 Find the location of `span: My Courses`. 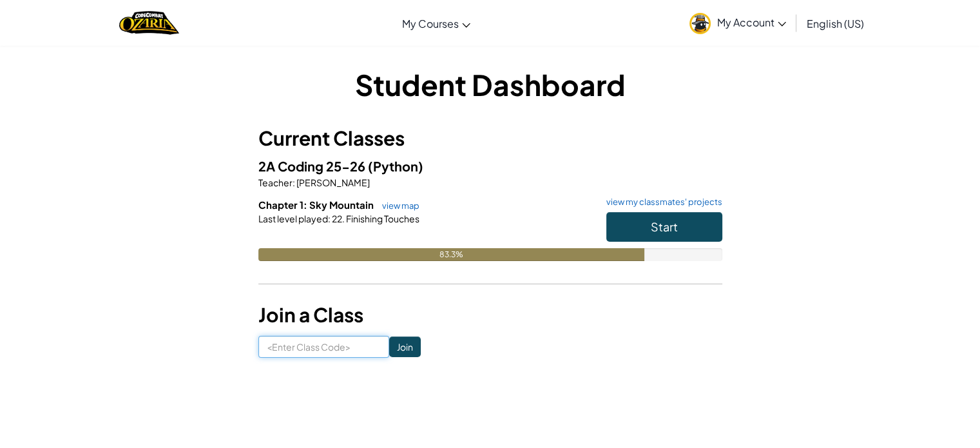

span: My Courses is located at coordinates (430, 23).